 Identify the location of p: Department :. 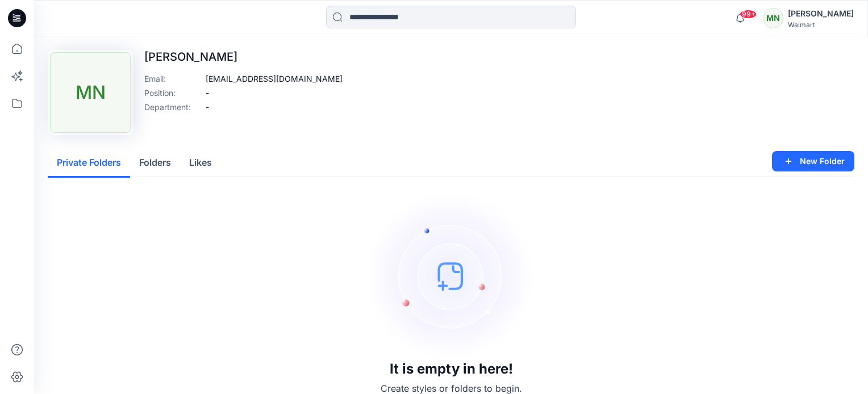
(173, 107).